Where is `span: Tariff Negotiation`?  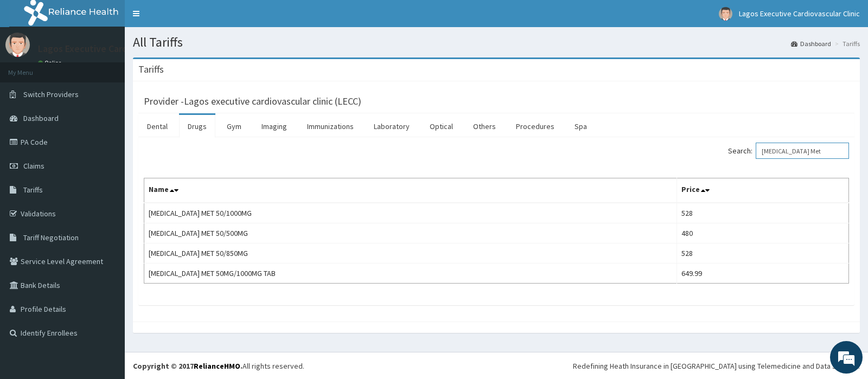 span: Tariff Negotiation is located at coordinates (51, 237).